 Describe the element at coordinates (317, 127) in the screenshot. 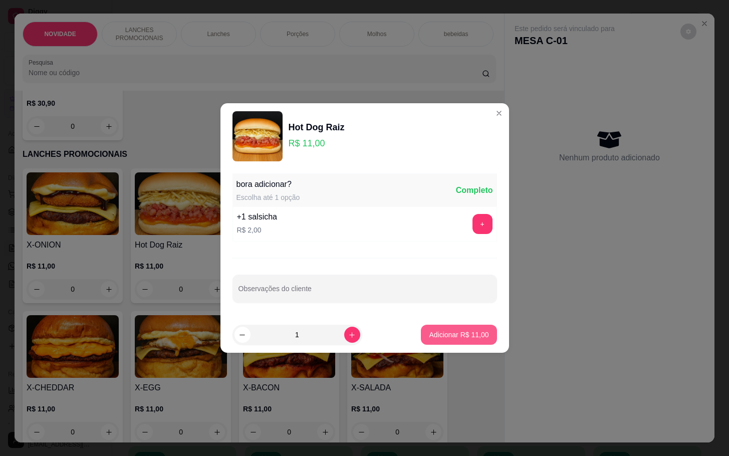

I see `div: Hot Dog Raiz` at that location.